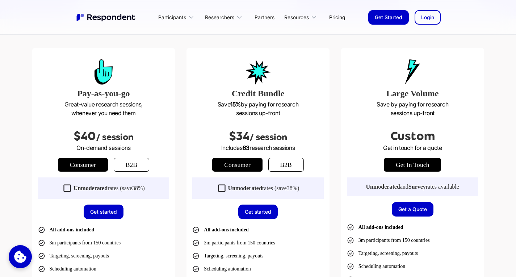 The height and width of the screenshot is (277, 516). I want to click on h3: Pay-as-you-go, so click(104, 94).